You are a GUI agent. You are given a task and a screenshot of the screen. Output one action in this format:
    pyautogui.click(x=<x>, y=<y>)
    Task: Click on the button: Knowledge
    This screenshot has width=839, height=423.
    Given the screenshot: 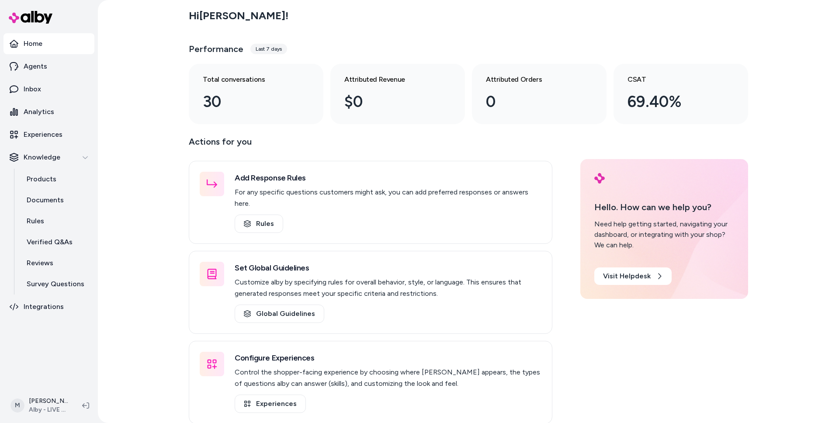 What is the action you would take?
    pyautogui.click(x=49, y=157)
    